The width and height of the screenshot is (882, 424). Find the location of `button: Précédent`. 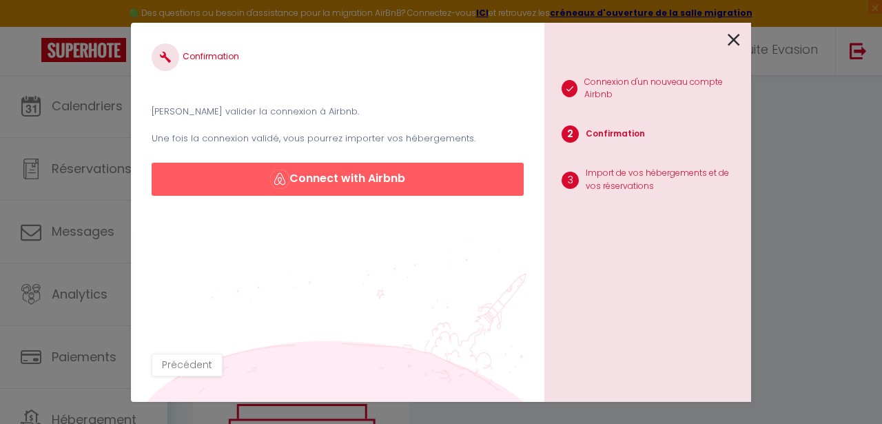

button: Précédent is located at coordinates (187, 365).